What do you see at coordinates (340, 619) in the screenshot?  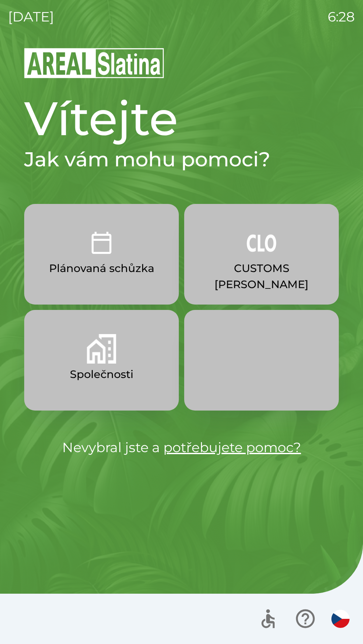 I see `img: cs flag` at bounding box center [340, 619].